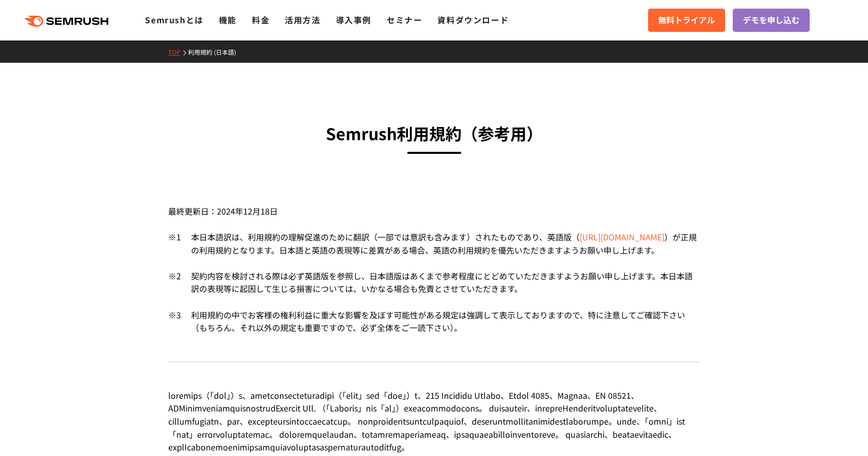 This screenshot has width=868, height=456. Describe the element at coordinates (228, 19) in the screenshot. I see `a: 機能` at that location.